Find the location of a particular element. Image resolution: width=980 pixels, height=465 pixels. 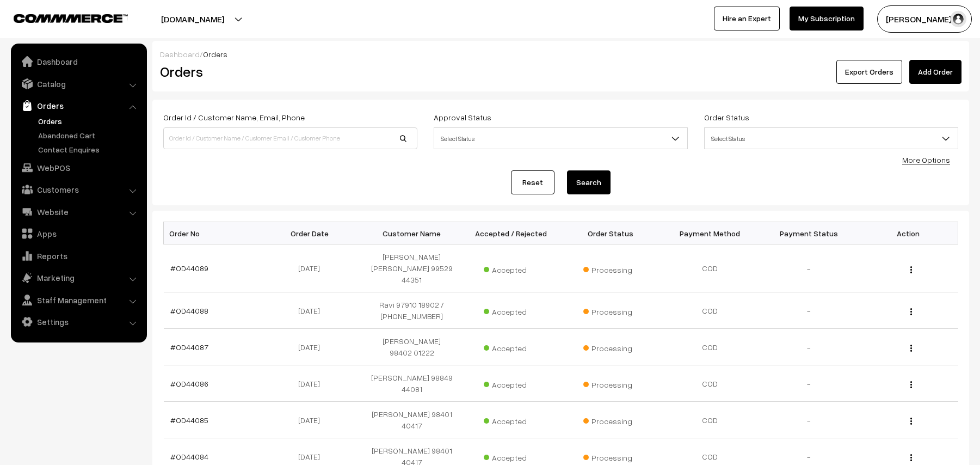

a: Settings is located at coordinates (78, 321).